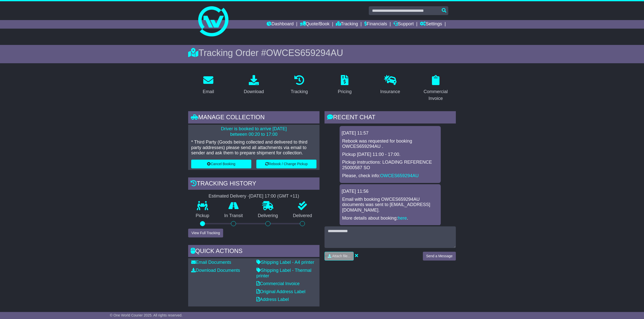 The image size is (644, 319). What do you see at coordinates (390, 85) in the screenshot?
I see `a: Insurance` at bounding box center [390, 85].